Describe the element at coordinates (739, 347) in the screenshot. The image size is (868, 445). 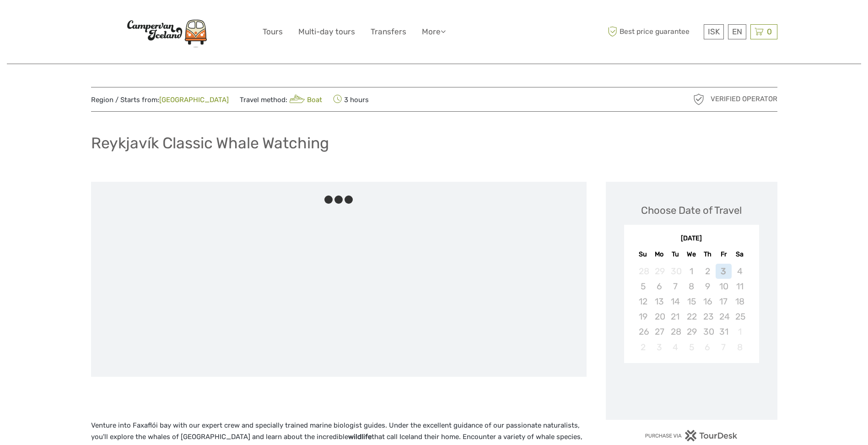
I see `div: Not available Saturday, November 8th, 2025` at that location.